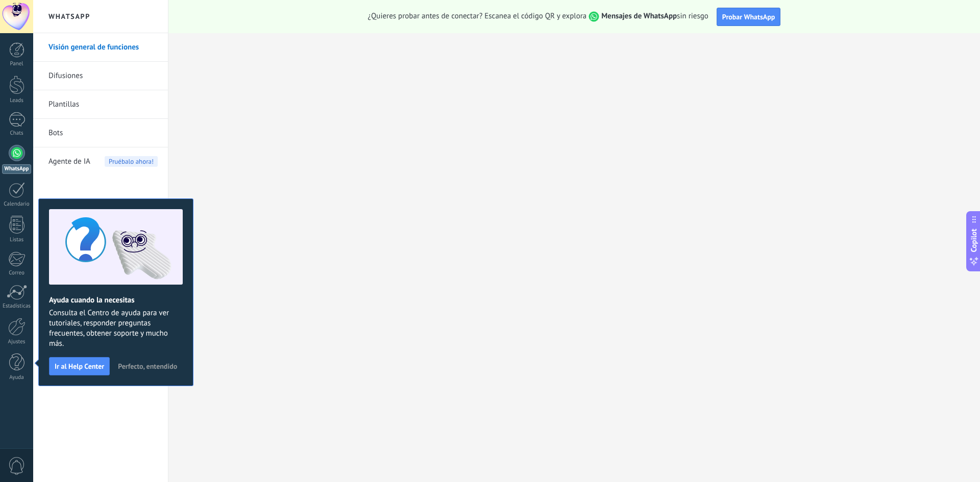 This screenshot has height=482, width=980. What do you see at coordinates (17, 64) in the screenshot?
I see `div: Panel` at bounding box center [17, 64].